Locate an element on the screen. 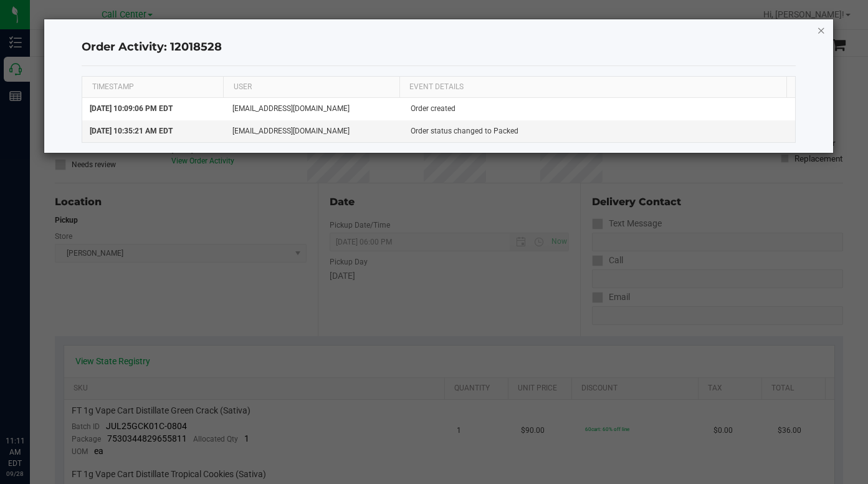 Image resolution: width=868 pixels, height=484 pixels. th: USER is located at coordinates (311, 87).